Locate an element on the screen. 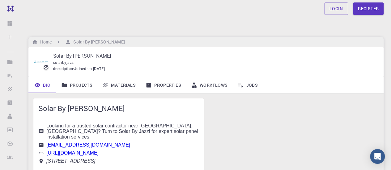 This screenshot has height=170, width=391. a: Projects is located at coordinates (77, 85).